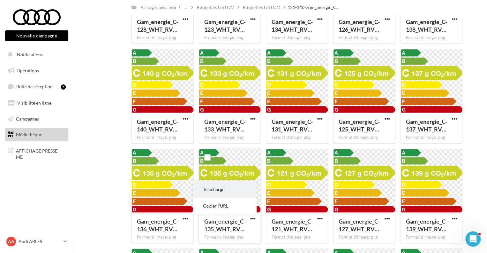  I want to click on span: AA, so click(11, 241).